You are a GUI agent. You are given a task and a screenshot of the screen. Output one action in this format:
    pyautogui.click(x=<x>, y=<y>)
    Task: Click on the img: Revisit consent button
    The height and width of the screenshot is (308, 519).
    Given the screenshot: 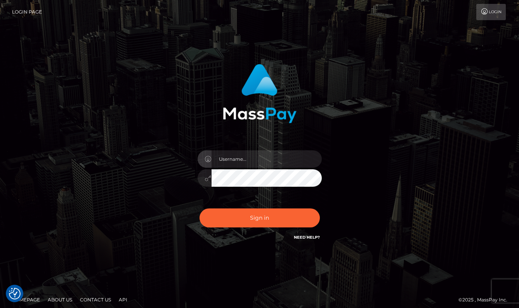 What is the action you would take?
    pyautogui.click(x=15, y=294)
    